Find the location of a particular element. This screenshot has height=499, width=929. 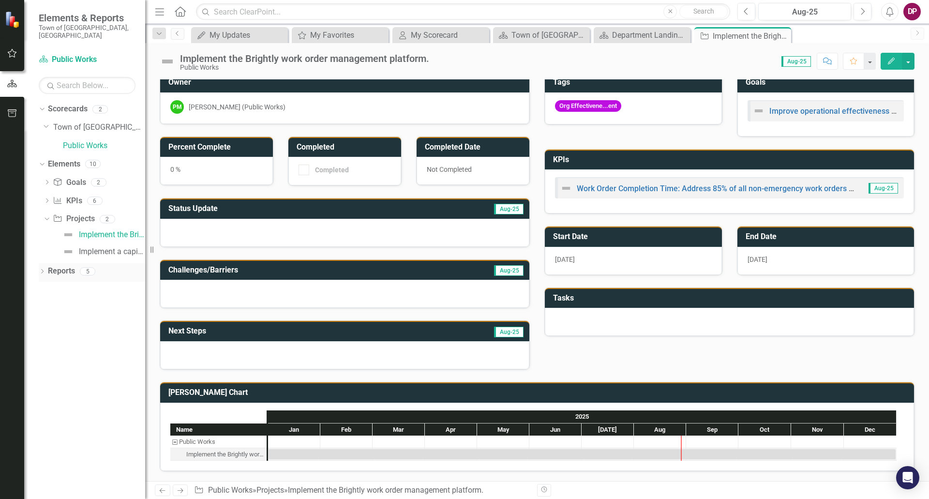

div: DP is located at coordinates (912, 12).